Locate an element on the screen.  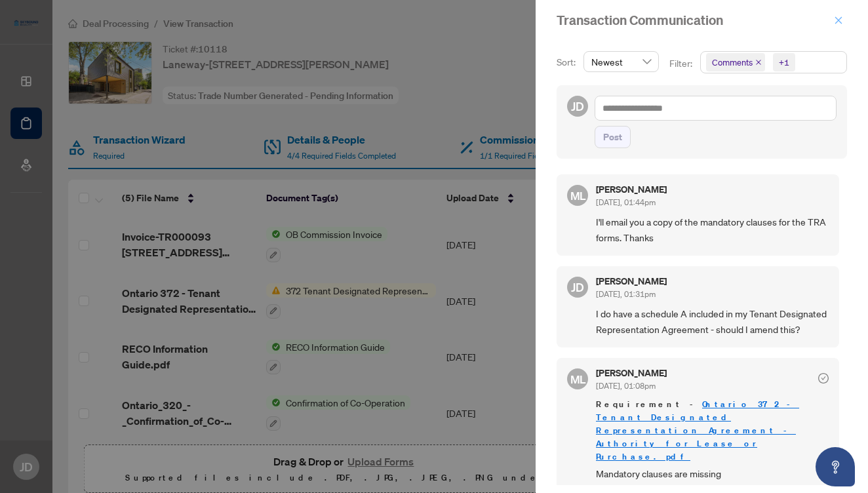
button: Post is located at coordinates (613, 137).